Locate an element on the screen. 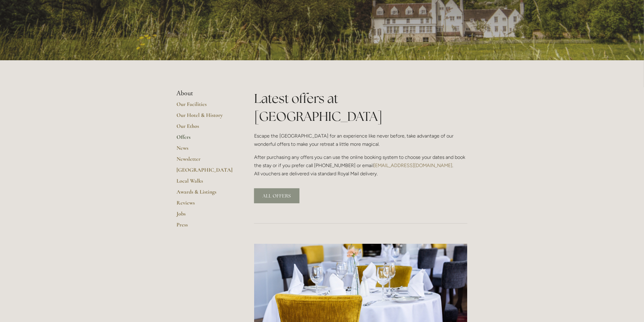 The height and width of the screenshot is (322, 644). p: After purchasing any offers you can use the online booking system to choose your dates and book t... is located at coordinates (361, 166).